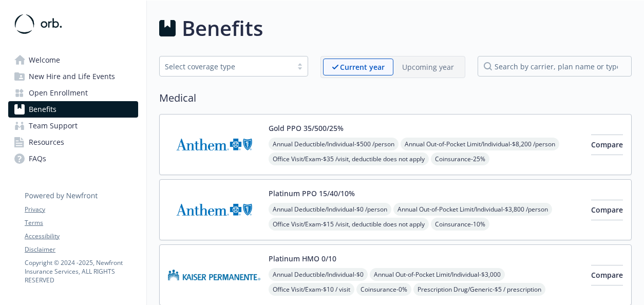  What do you see at coordinates (437, 274) in the screenshot?
I see `span: Annual Out-of-Pocket Limit/Individual - $3,000` at bounding box center [437, 274].